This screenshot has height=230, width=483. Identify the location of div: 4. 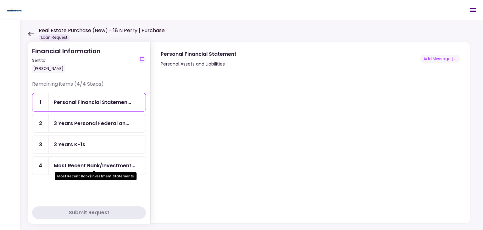
(41, 165).